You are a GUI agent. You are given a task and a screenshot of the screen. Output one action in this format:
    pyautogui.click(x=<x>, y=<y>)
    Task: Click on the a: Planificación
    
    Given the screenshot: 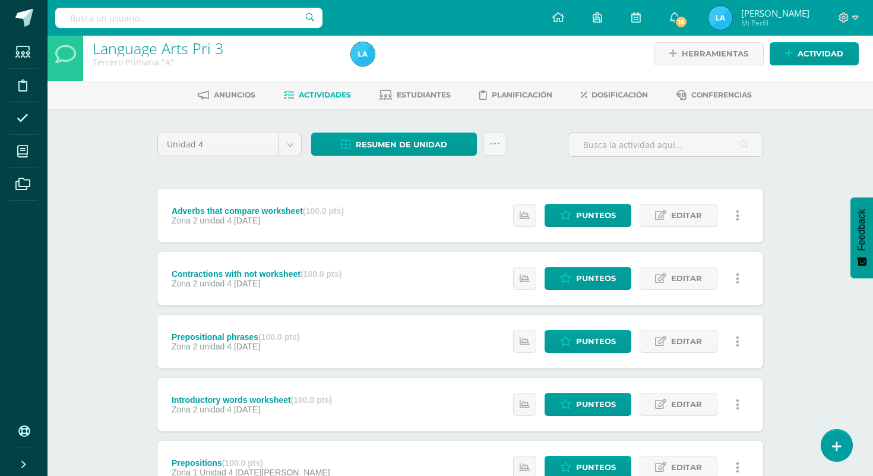 What is the action you would take?
    pyautogui.click(x=515, y=95)
    